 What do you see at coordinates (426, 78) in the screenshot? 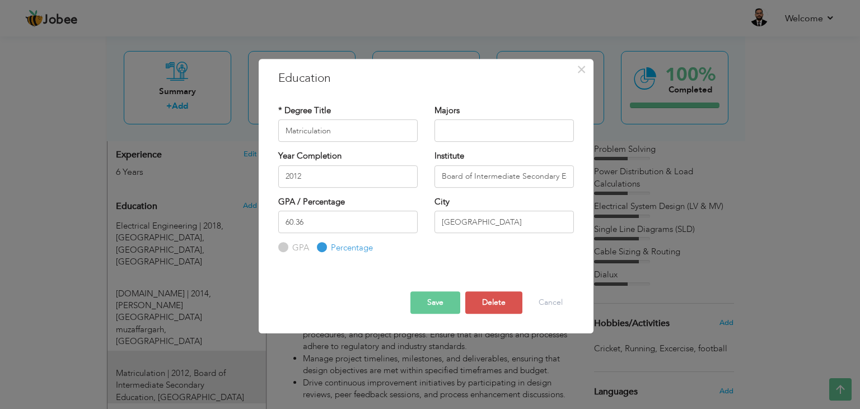
I see `h3: Education` at bounding box center [426, 78].